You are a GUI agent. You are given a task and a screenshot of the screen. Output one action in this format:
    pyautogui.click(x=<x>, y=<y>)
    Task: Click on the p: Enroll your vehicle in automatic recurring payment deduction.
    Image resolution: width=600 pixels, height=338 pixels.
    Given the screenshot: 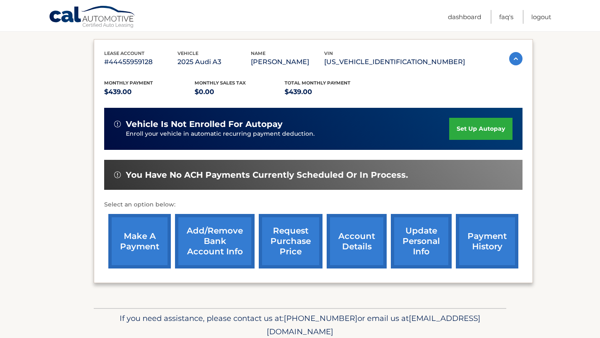 What is the action you would take?
    pyautogui.click(x=287, y=134)
    